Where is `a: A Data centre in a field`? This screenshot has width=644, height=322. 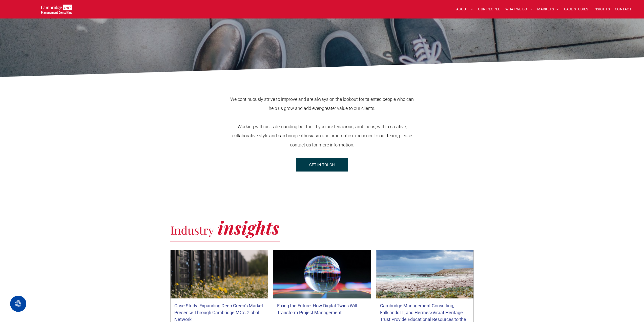 a: A Data centre in a field is located at coordinates (219, 274).